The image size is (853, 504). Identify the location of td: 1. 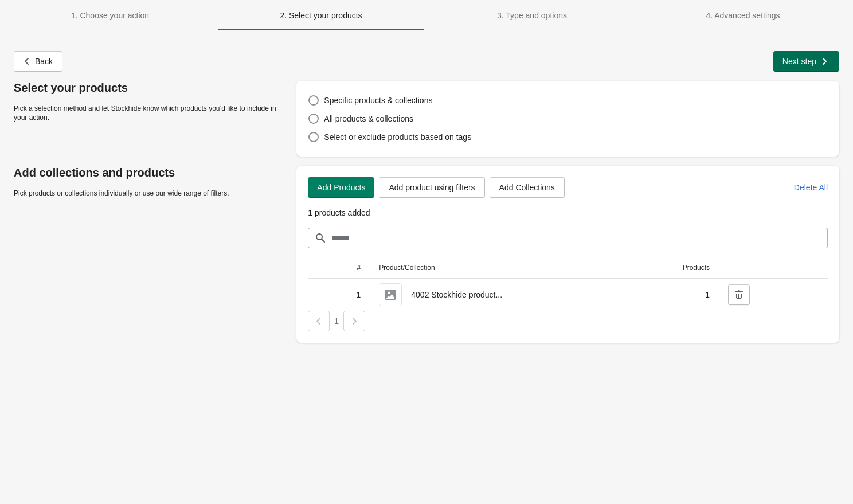
(657, 295).